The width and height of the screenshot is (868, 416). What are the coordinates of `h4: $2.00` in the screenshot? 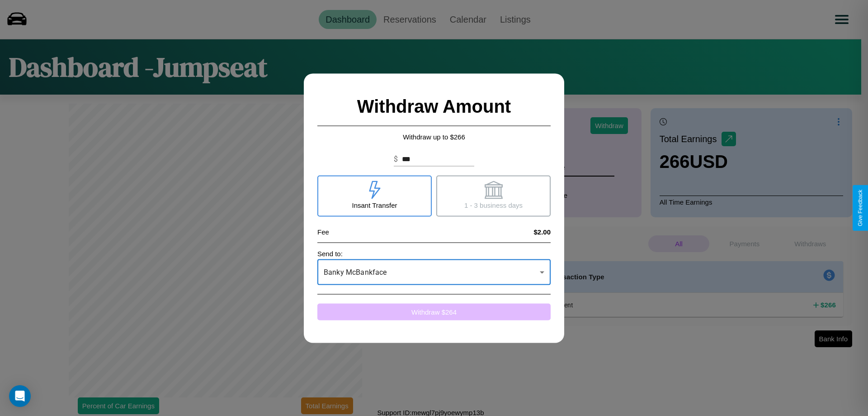 It's located at (542, 231).